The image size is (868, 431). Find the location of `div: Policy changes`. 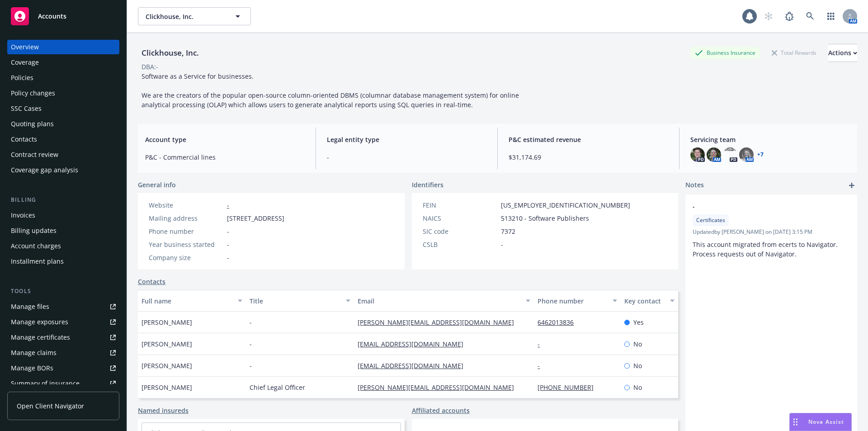

div: Policy changes is located at coordinates (33, 93).